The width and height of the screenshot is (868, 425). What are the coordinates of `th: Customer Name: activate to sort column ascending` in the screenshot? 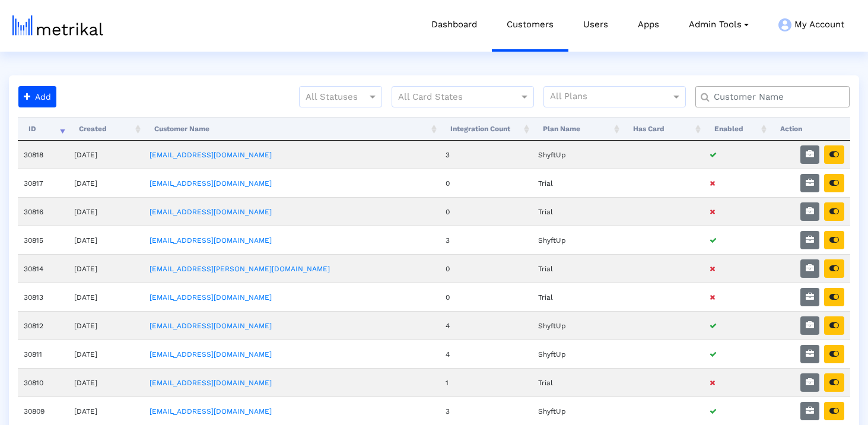 It's located at (291, 129).